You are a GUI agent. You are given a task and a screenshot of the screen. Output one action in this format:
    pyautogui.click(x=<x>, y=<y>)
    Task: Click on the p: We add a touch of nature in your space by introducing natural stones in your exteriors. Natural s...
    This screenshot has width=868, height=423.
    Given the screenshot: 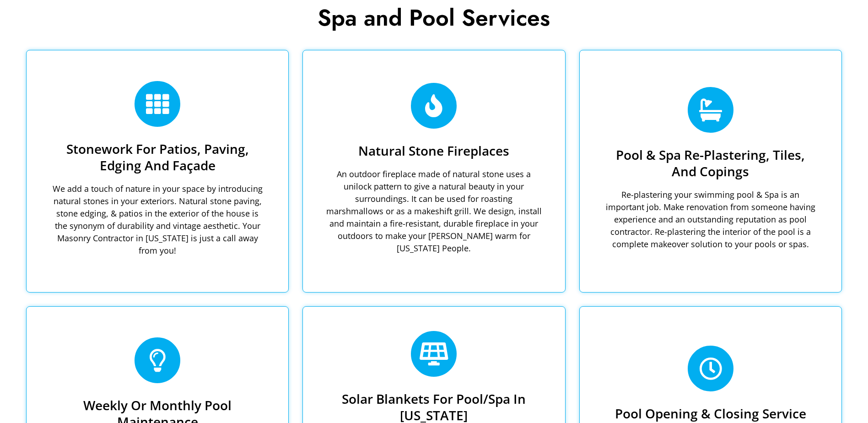 What is the action you would take?
    pyautogui.click(x=157, y=220)
    